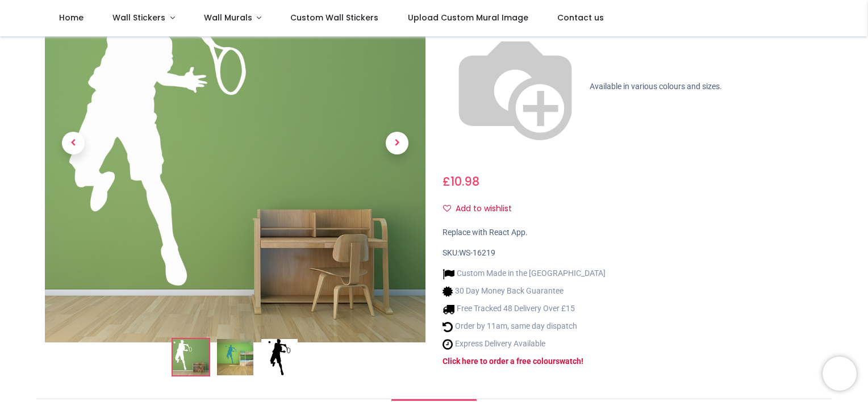 Image resolution: width=868 pixels, height=402 pixels. Describe the element at coordinates (568, 362) in the screenshot. I see `strong: swatch` at that location.